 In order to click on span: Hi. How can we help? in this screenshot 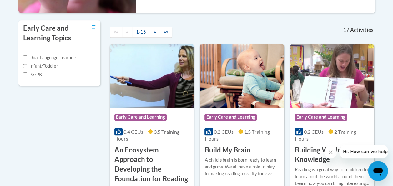, I will do `click(27, 7)`.